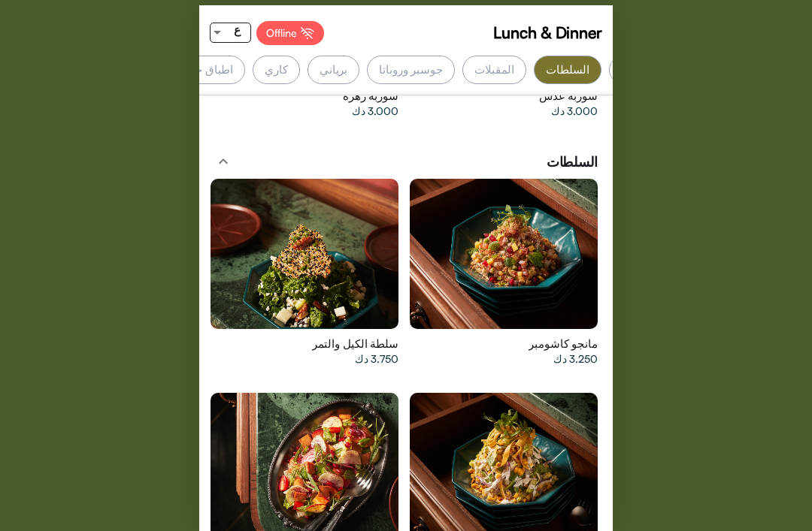 The width and height of the screenshot is (812, 531). What do you see at coordinates (333, 70) in the screenshot?
I see `div: برياني` at bounding box center [333, 70].